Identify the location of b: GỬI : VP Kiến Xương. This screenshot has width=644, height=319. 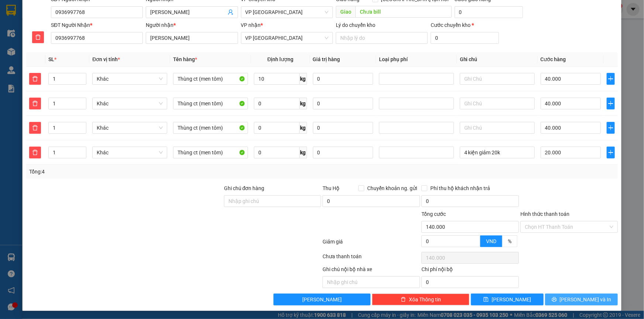
(56, 59).